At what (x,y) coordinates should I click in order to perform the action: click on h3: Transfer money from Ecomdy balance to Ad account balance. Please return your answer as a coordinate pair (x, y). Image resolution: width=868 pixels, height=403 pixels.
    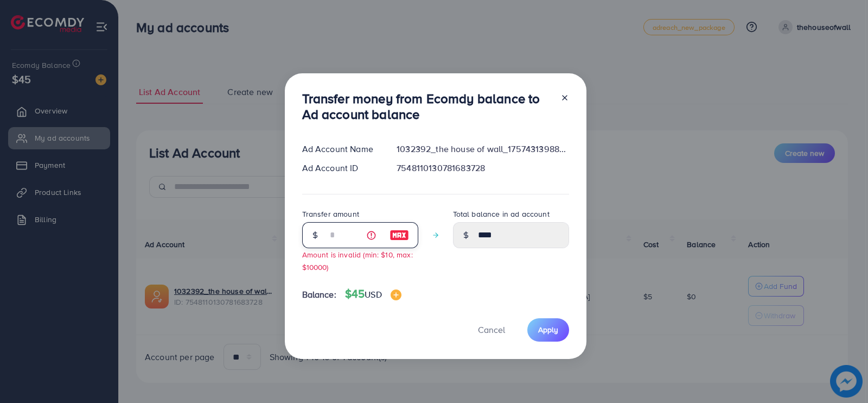
    Looking at the image, I should click on (427, 107).